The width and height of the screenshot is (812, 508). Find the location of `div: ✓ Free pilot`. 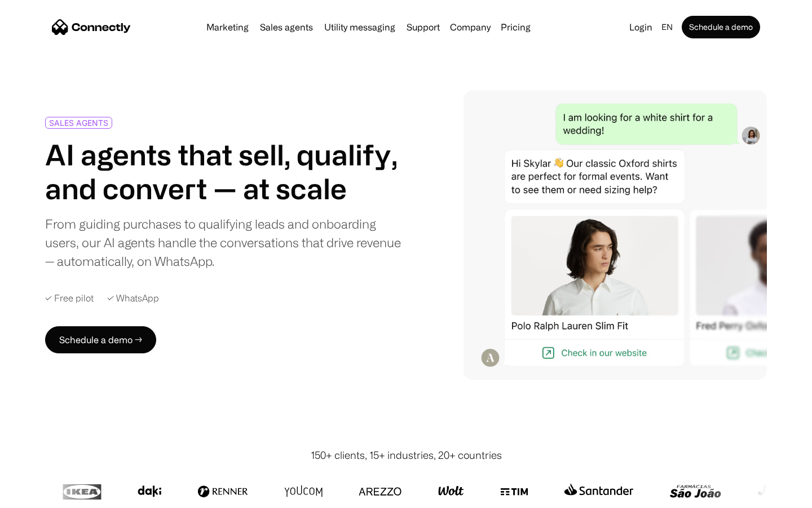

div: ✓ Free pilot is located at coordinates (69, 298).